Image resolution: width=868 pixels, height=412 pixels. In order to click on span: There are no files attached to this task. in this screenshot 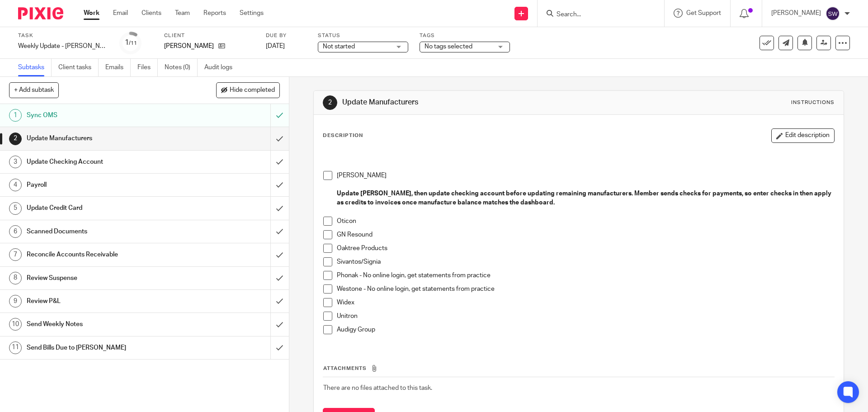, I will do `click(378, 388)`.